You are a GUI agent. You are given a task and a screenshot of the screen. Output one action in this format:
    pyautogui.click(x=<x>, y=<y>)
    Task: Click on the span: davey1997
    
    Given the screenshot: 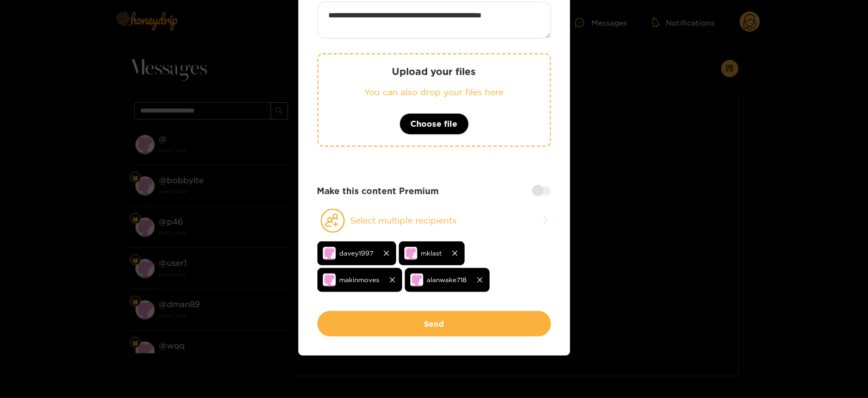 What is the action you would take?
    pyautogui.click(x=357, y=253)
    